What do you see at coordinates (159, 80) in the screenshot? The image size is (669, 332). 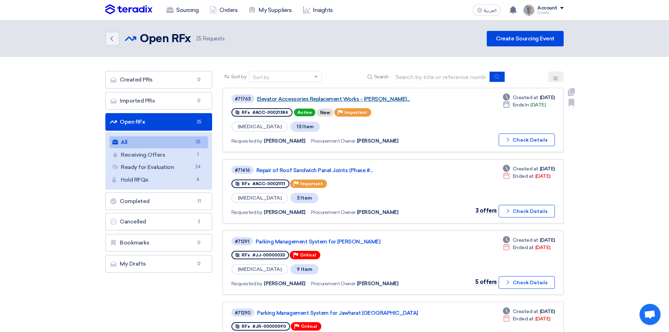 I see `a: Created PRs0` at bounding box center [159, 80].